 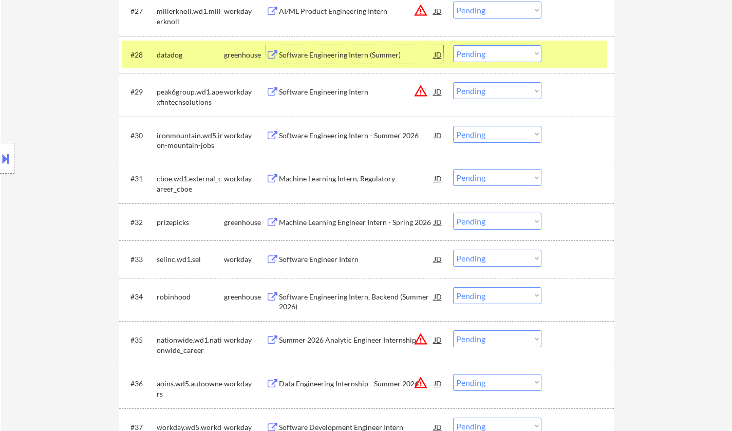 What do you see at coordinates (190, 140) in the screenshot?
I see `div: ironmountain.wd5.iron-mountain-jobs` at bounding box center [190, 140].